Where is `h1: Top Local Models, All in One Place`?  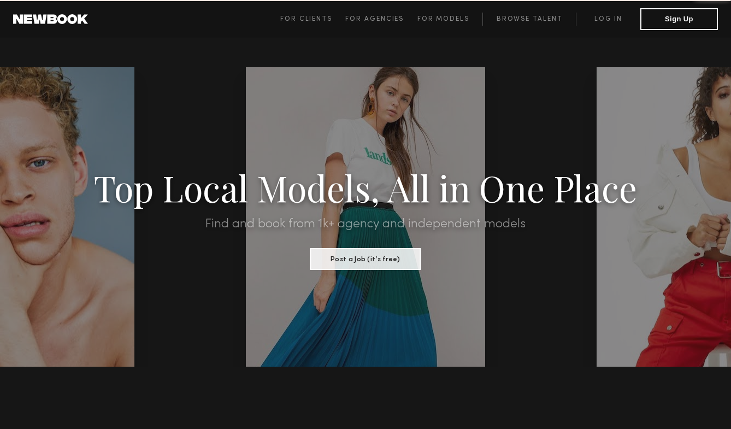 h1: Top Local Models, All in One Place is located at coordinates (365, 187).